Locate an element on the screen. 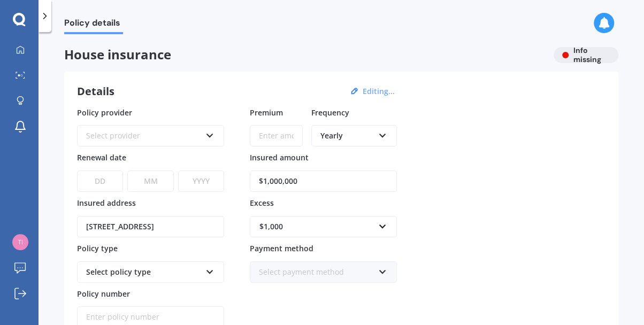  h3: Details is located at coordinates (96, 91).